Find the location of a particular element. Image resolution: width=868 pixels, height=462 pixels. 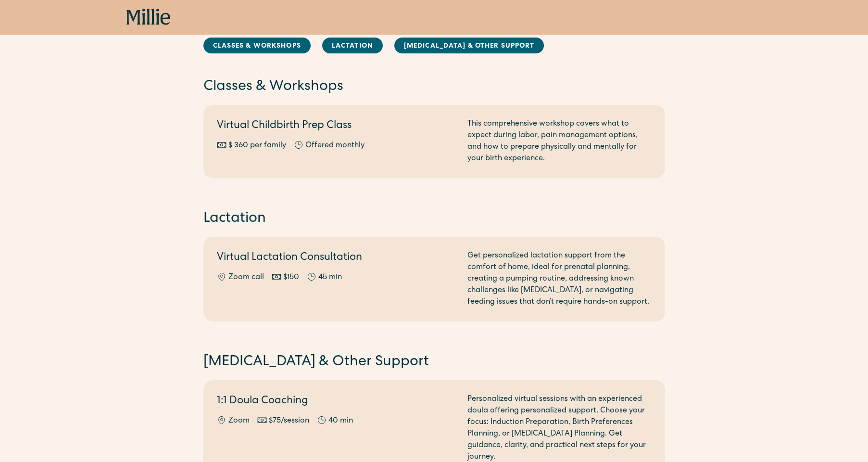

div: $ 360 per family is located at coordinates (257, 146).